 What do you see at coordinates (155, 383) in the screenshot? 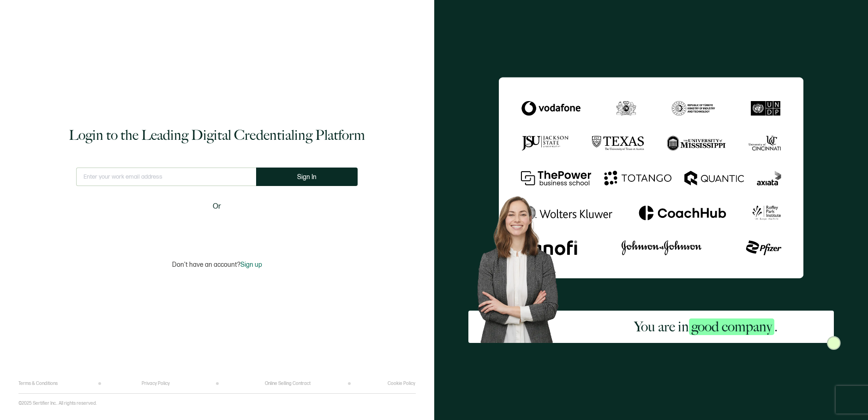
I see `a: Privacy Policy` at bounding box center [155, 383].